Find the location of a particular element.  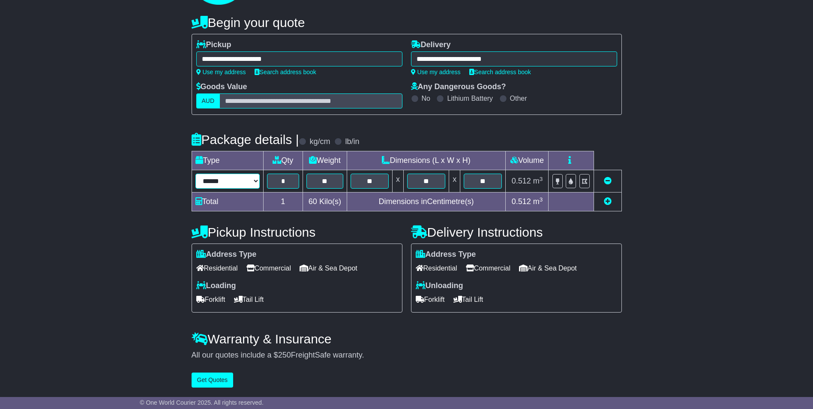

a: Remove this item is located at coordinates (607, 181).